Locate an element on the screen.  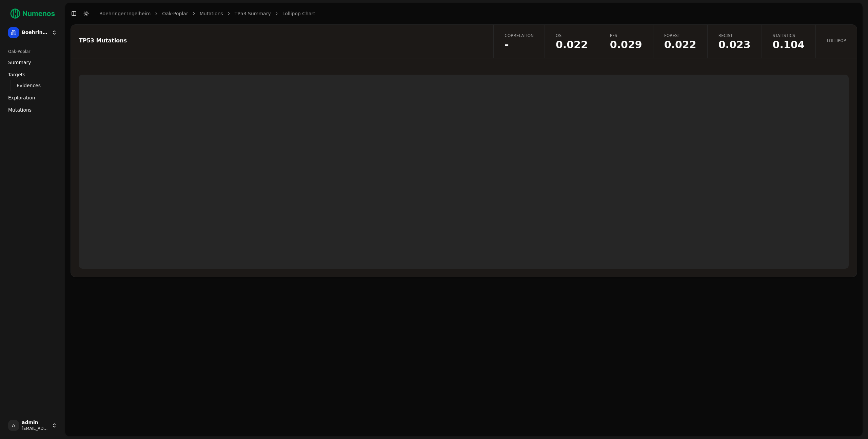
img: Numenos is located at coordinates (32, 14).